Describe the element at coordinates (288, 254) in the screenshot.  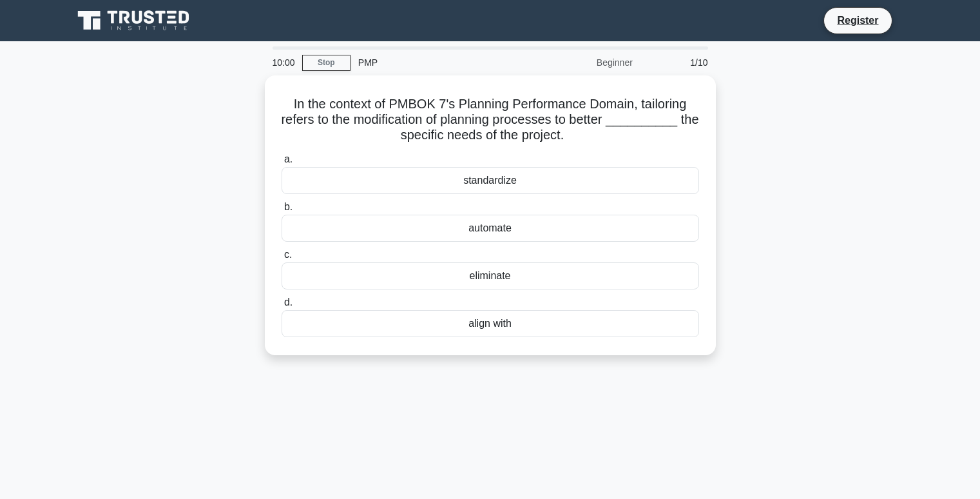
I see `span: c.` at that location.